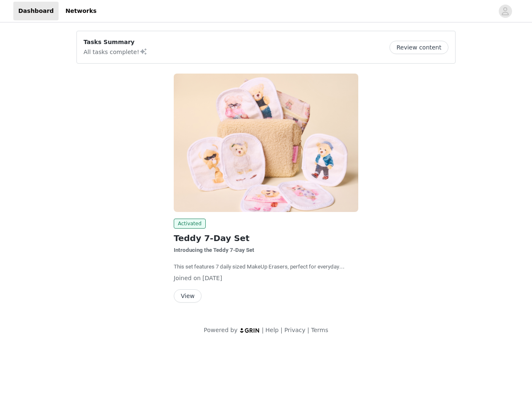 This screenshot has width=532, height=399. I want to click on img: logo, so click(250, 330).